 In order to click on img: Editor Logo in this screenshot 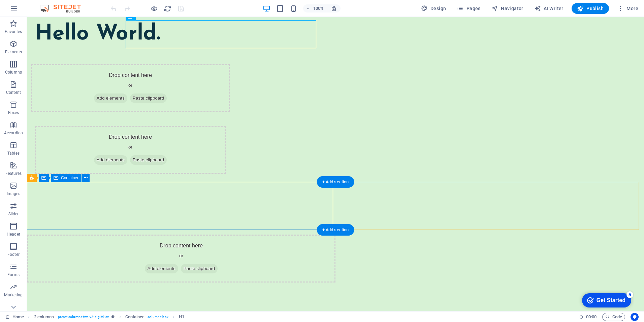, I will do `click(64, 8)`.